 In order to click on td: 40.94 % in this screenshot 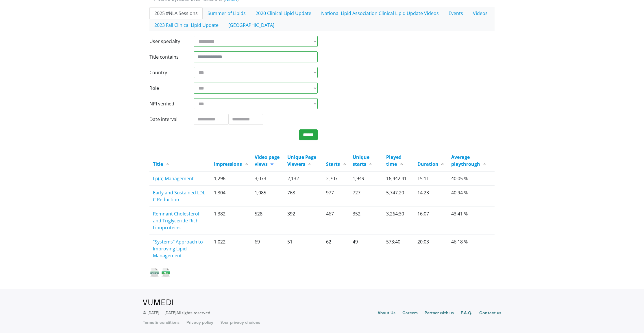, I will do `click(471, 196)`.